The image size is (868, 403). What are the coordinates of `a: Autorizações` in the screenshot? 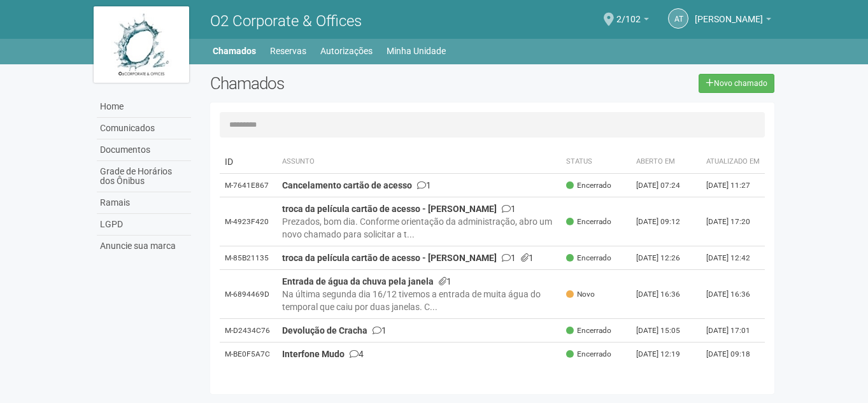 It's located at (346, 51).